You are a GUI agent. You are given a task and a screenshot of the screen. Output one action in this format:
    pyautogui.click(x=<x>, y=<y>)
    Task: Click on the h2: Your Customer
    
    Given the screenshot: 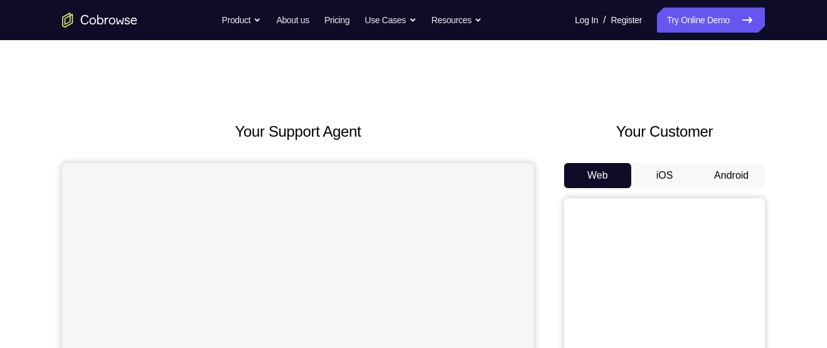 What is the action you would take?
    pyautogui.click(x=665, y=132)
    